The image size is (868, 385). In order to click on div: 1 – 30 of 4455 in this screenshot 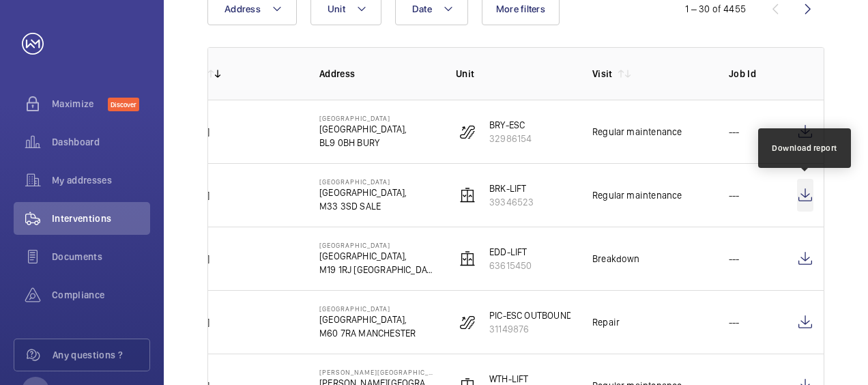, I will do `click(715, 9)`.